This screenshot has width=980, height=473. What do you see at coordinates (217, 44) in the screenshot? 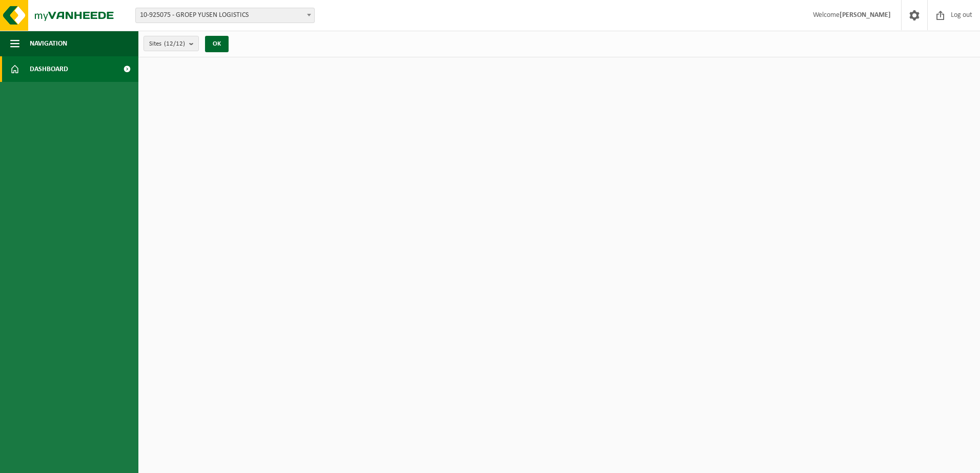
I see `button: OK` at bounding box center [217, 44].